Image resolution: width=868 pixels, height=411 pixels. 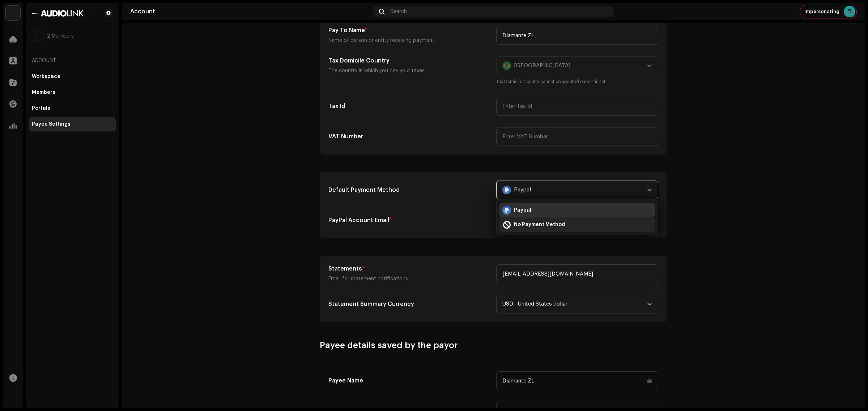 What do you see at coordinates (577, 225) in the screenshot?
I see `li: No Payment Method` at bounding box center [577, 225].